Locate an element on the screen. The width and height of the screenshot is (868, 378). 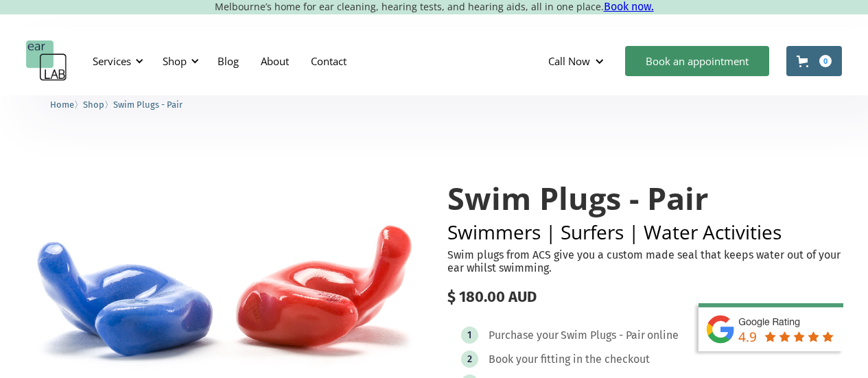
span: Home is located at coordinates (62, 104).